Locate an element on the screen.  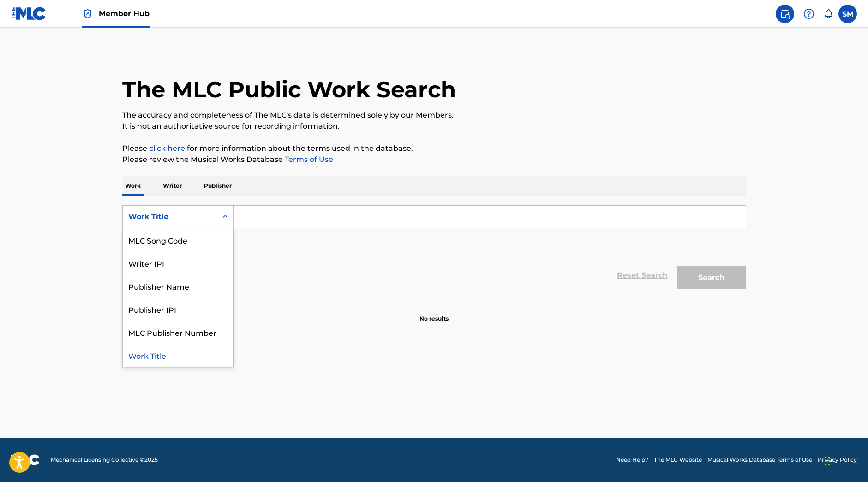
p: Work is located at coordinates (133, 186).